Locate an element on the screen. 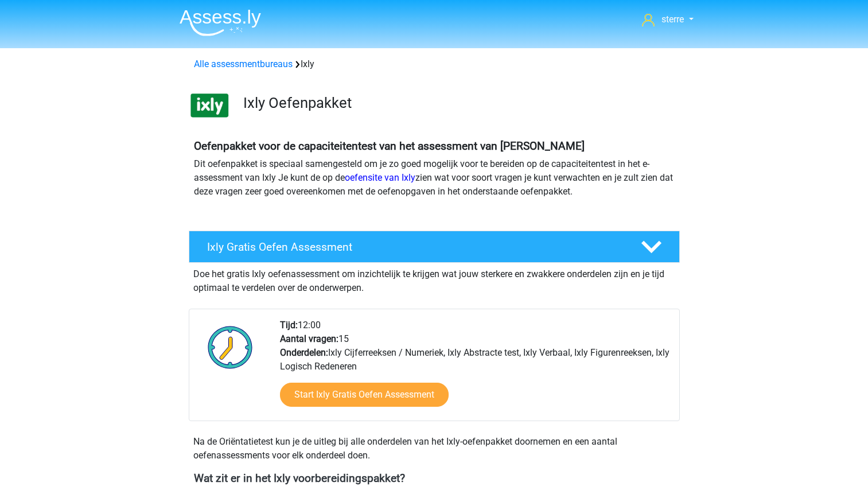  b: Aantal vragen: is located at coordinates (310, 338).